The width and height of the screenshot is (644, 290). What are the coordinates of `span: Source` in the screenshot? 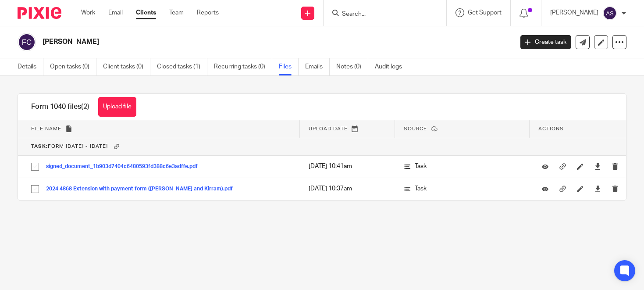 It's located at (416, 128).